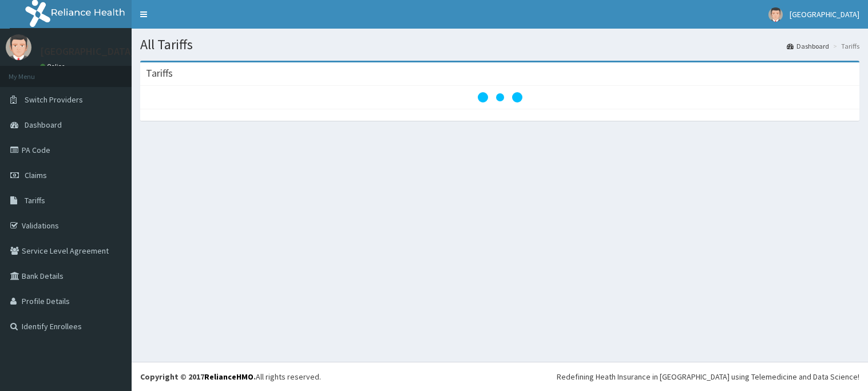  Describe the element at coordinates (499, 45) in the screenshot. I see `h1: All Tariffs` at that location.